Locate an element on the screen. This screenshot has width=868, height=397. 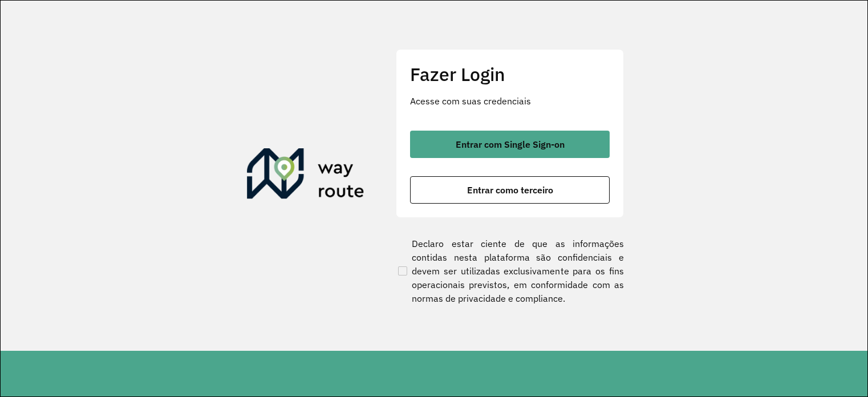
label: Declaro estar ciente de que as informações contidas nesta plataforma são confidenciais e devem se... is located at coordinates (510, 271).